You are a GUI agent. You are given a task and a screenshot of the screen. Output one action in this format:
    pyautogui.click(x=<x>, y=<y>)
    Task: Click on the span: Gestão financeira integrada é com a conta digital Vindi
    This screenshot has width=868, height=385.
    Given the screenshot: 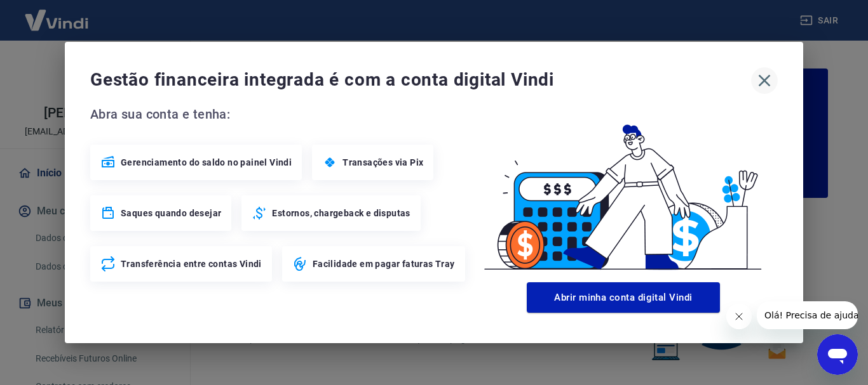 What is the action you would take?
    pyautogui.click(x=421, y=80)
    